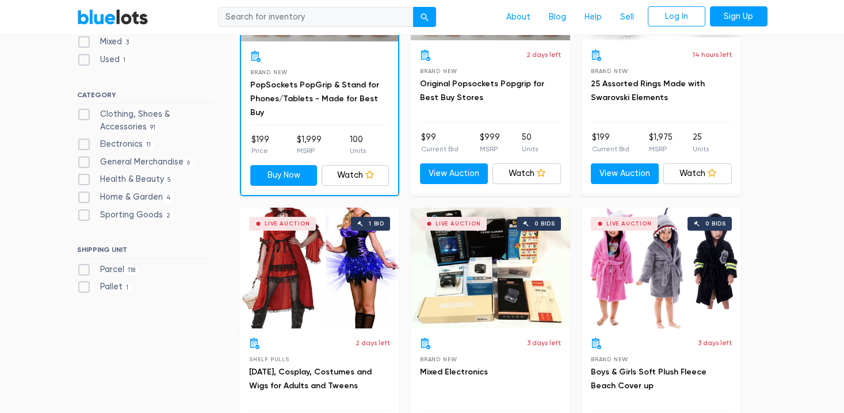 The image size is (844, 413). What do you see at coordinates (701, 143) in the screenshot?
I see `li: 25` at bounding box center [701, 143].